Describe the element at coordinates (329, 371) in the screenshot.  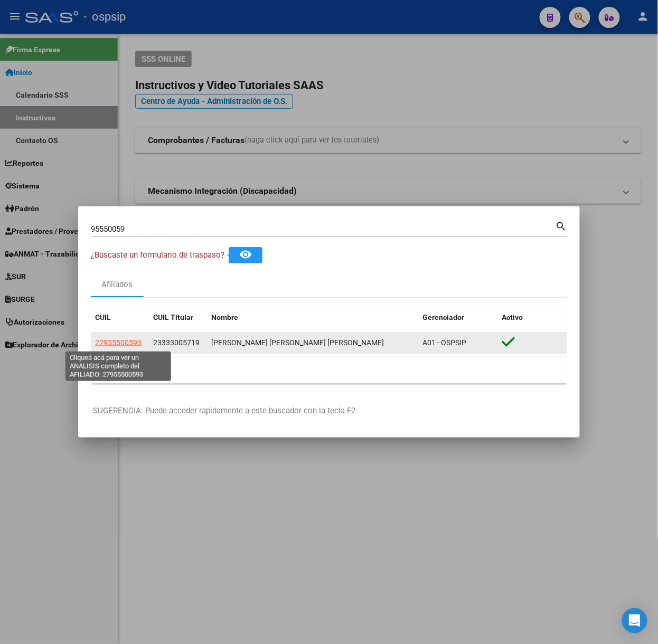
I see `div: 1 total` at that location.